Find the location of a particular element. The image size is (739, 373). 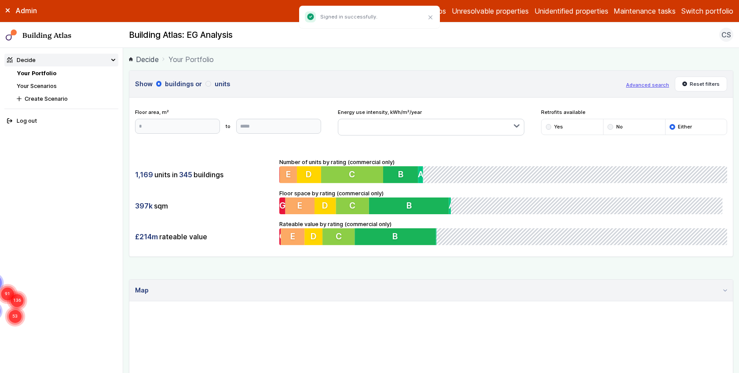

button: Advanced search is located at coordinates (647, 85).